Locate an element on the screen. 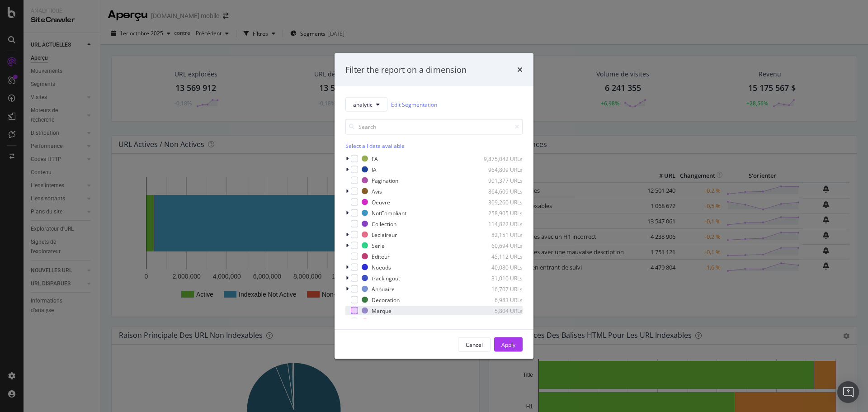  div: Editeur is located at coordinates (381, 256).